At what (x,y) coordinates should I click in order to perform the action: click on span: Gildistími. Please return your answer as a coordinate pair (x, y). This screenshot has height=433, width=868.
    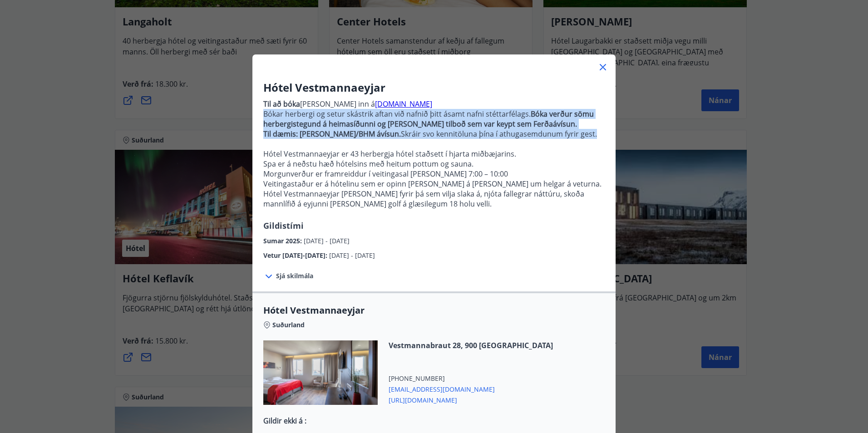
    Looking at the image, I should click on (283, 226).